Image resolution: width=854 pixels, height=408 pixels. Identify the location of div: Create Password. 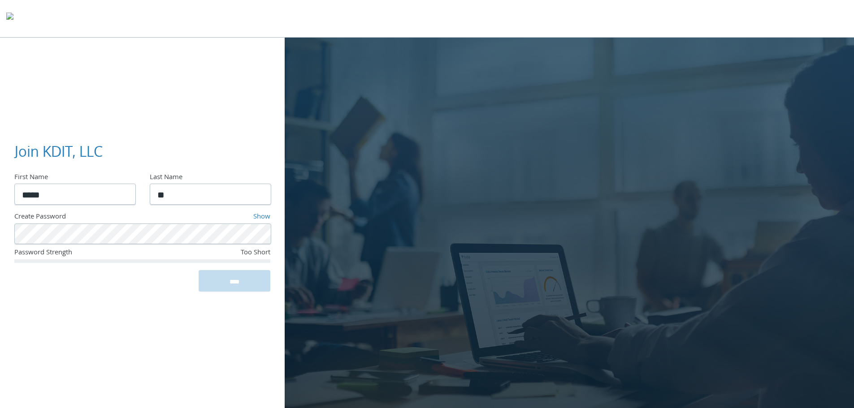
(96, 218).